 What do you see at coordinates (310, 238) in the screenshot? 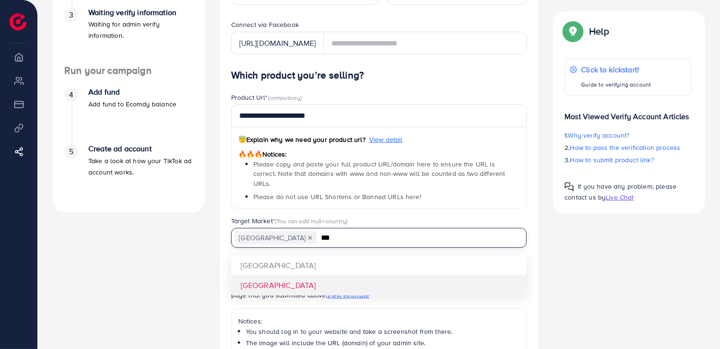
I see `button: Deselect United States` at bounding box center [310, 238].